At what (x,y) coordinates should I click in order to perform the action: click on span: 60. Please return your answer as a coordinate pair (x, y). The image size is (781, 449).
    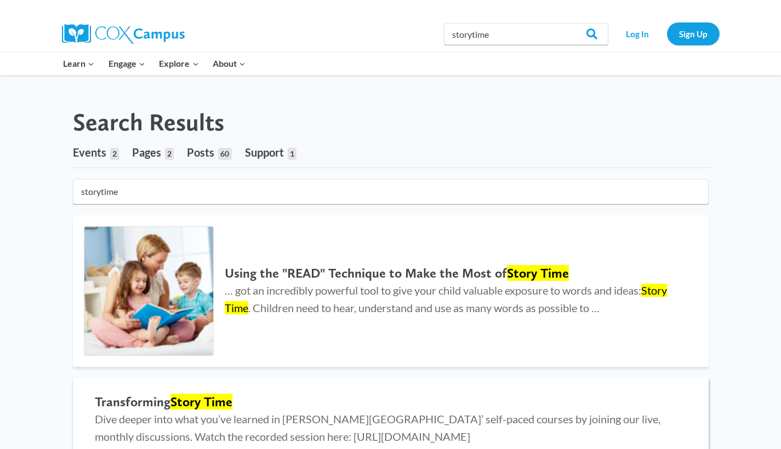
    Looking at the image, I should click on (225, 154).